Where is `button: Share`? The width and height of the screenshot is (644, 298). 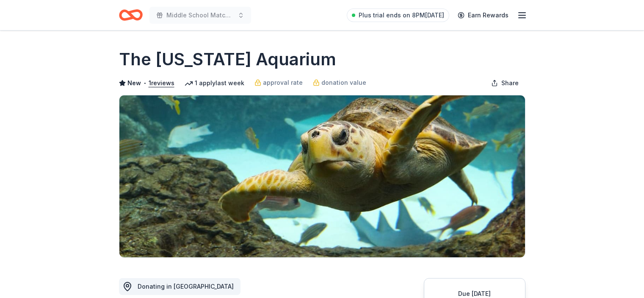 button: Share is located at coordinates (505, 83).